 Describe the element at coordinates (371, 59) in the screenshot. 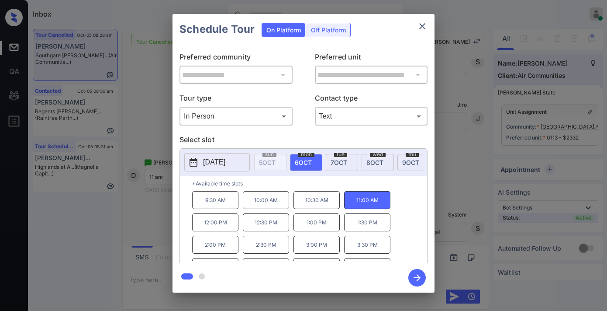

I see `p: Preferred unit` at that location.